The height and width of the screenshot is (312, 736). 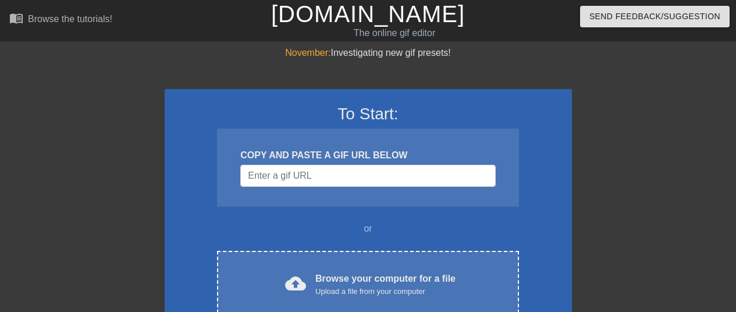 I want to click on div: Upload a file from your computer, so click(x=385, y=291).